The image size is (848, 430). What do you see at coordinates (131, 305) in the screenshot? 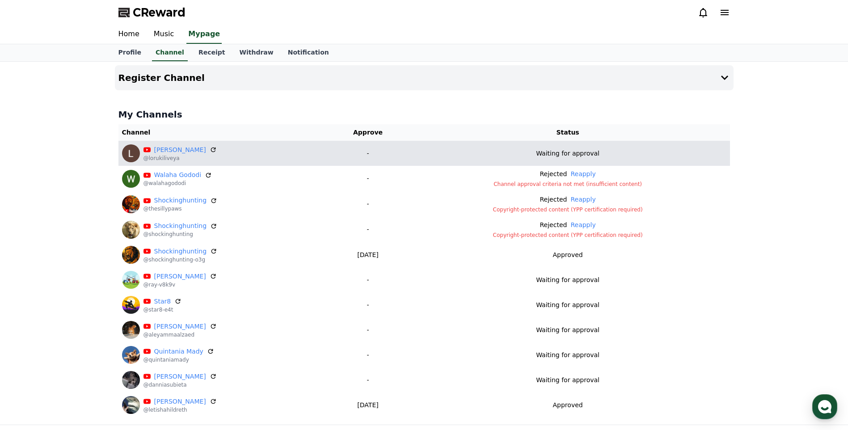
I see `img: Star8` at bounding box center [131, 305].